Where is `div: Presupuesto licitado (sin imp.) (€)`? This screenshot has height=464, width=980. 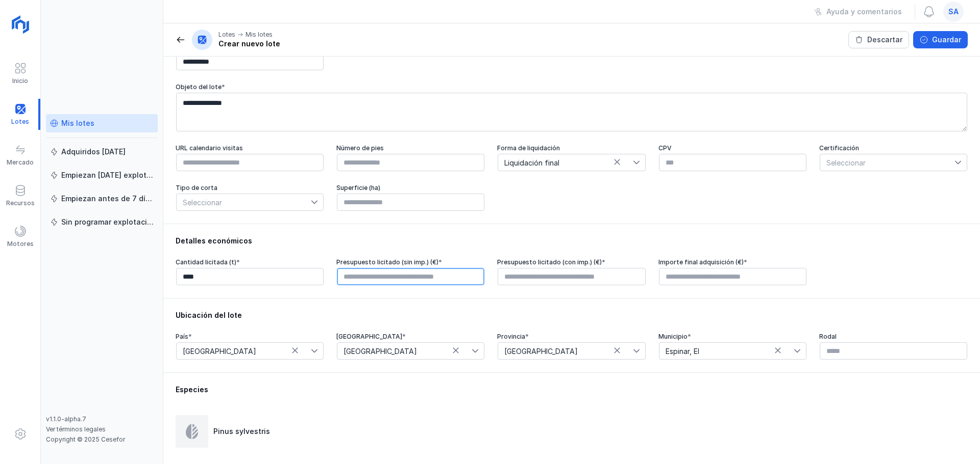 div: Presupuesto licitado (sin imp.) (€) is located at coordinates (410, 263).